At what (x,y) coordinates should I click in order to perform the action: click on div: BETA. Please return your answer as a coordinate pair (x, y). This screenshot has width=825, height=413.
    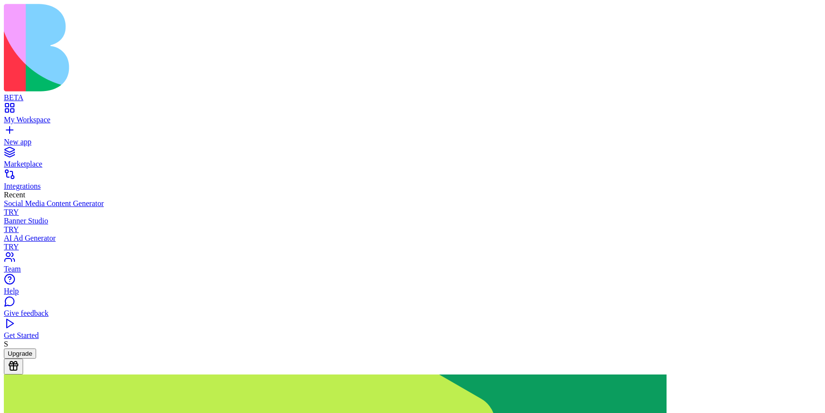
    Looking at the image, I should click on (412, 98).